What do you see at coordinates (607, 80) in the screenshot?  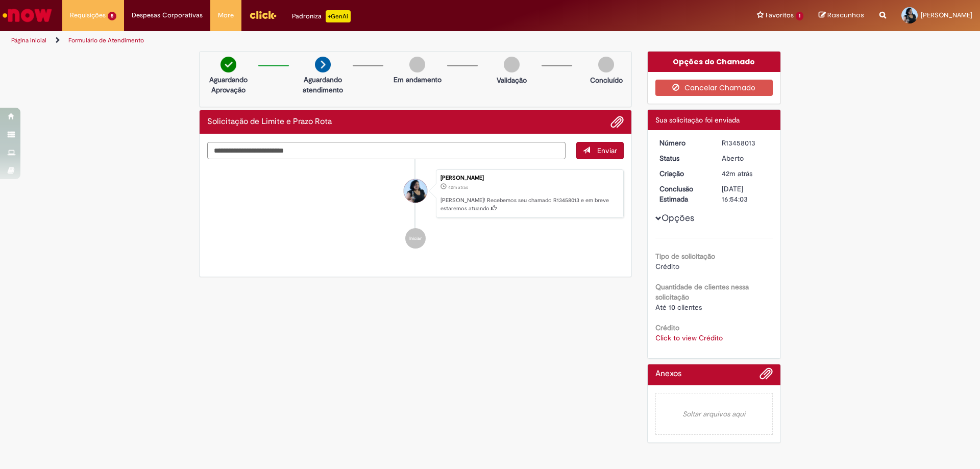 I see `p: Concluído` at bounding box center [607, 80].